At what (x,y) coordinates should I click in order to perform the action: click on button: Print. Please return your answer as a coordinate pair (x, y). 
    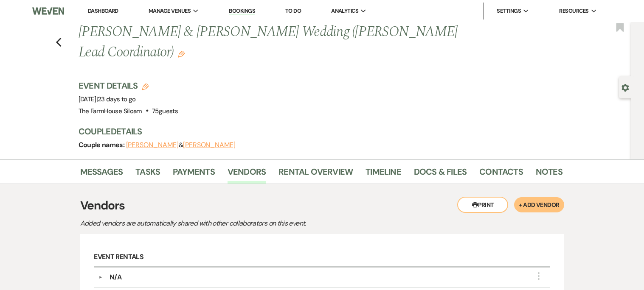
    Looking at the image, I should click on (482, 205).